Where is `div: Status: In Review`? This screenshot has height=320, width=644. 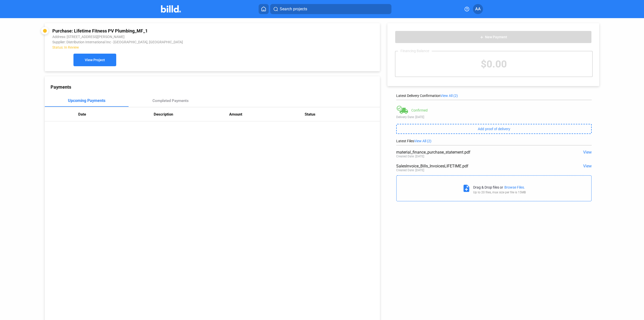 div: Status: In Review is located at coordinates (181, 47).